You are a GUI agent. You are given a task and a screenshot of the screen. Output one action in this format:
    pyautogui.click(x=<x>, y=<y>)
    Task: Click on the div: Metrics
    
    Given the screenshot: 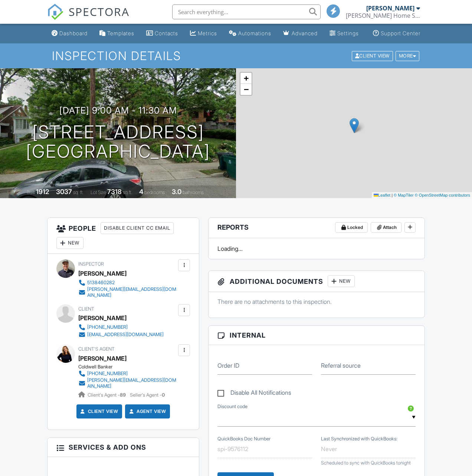 What is the action you would take?
    pyautogui.click(x=207, y=33)
    